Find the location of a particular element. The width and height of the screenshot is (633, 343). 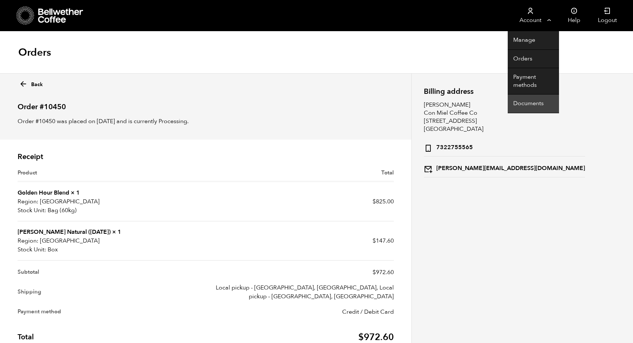

bdi: 147.60 is located at coordinates (383, 241).